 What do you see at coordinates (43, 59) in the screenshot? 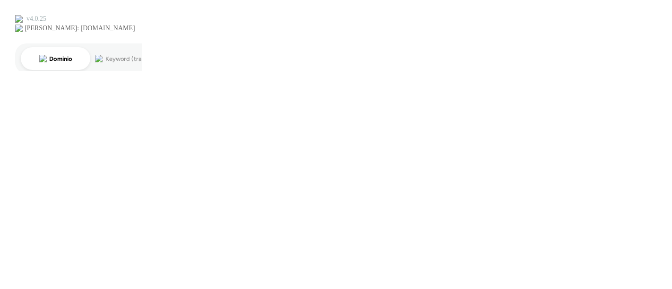
I see `img: tab_domain_overview_orange.svg` at bounding box center [43, 59].